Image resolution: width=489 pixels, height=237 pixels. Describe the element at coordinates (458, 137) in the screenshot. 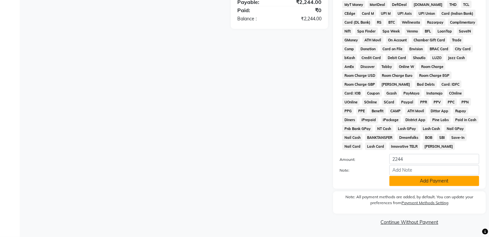

I see `span: Save-In` at that location.